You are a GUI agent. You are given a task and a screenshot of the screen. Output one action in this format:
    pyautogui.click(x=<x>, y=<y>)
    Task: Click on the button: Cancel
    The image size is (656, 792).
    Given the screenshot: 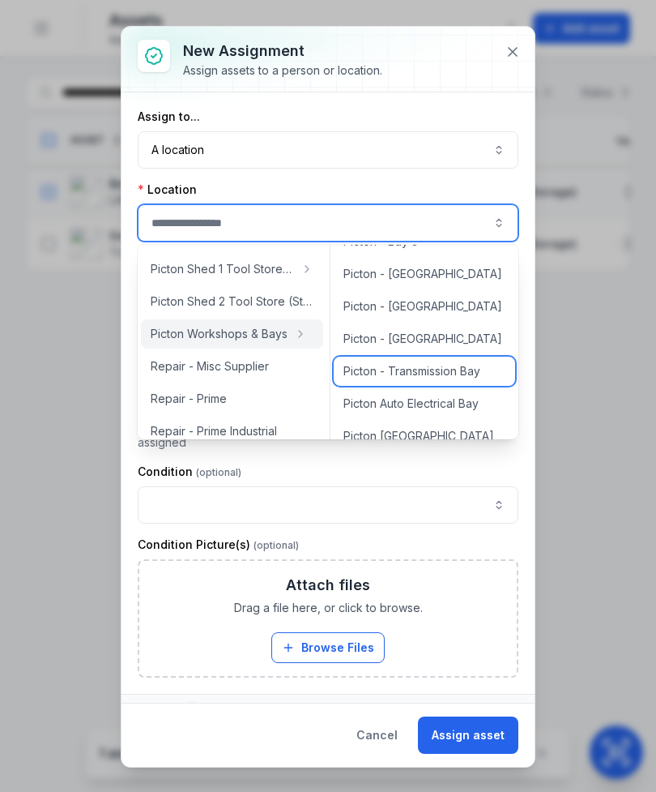 What is the action you would take?
    pyautogui.click(x=377, y=735)
    